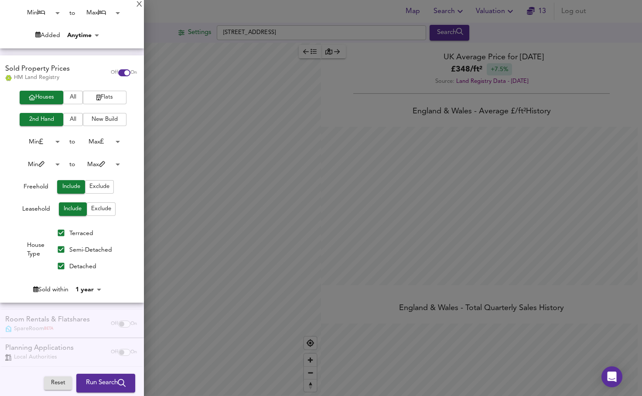 This screenshot has height=396, width=642. I want to click on button: New Build, so click(105, 119).